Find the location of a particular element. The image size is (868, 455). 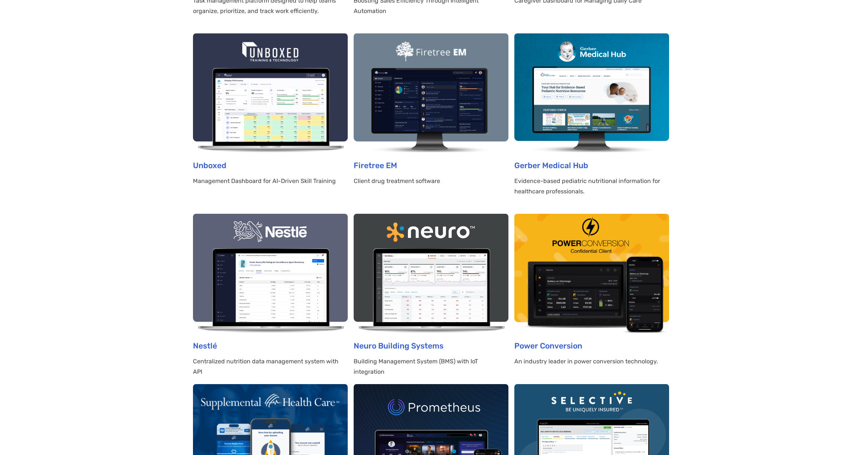

p: Management Dashboard for AI-Driven Skill Training is located at coordinates (270, 181).